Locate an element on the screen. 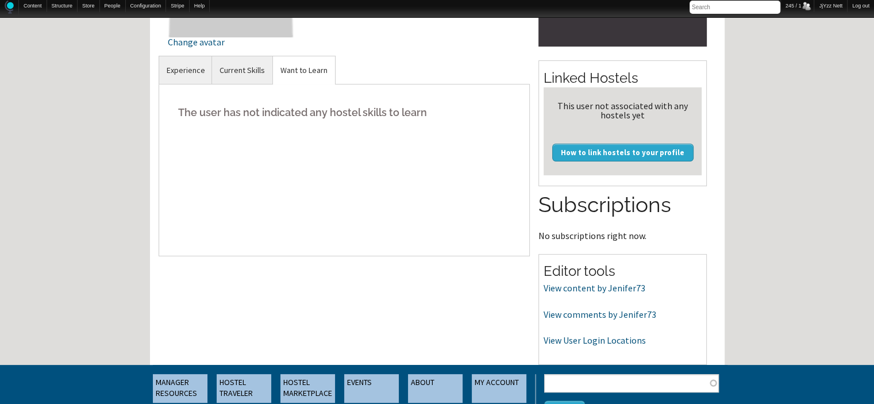 Image resolution: width=874 pixels, height=404 pixels. section: No subscriptions right now. is located at coordinates (622, 215).